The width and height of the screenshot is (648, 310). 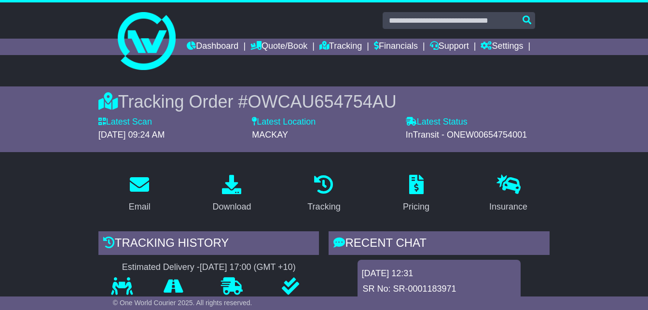 What do you see at coordinates (439, 289) in the screenshot?
I see `p: SR No: SR-0001183971` at bounding box center [439, 289].